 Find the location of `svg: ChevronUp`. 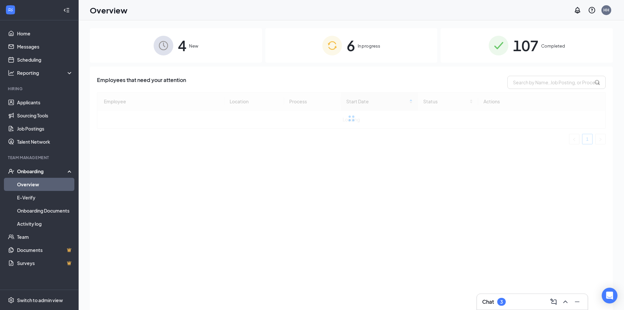

svg: ChevronUp is located at coordinates (565, 301).